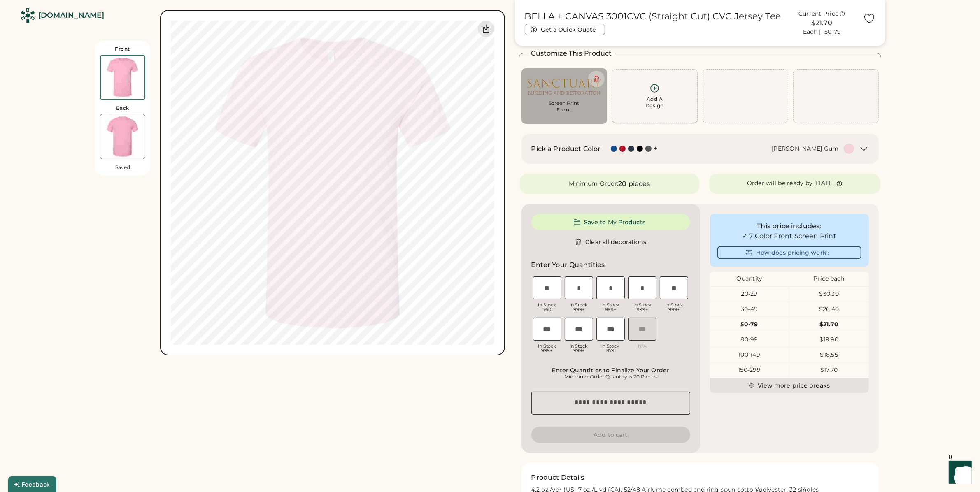 The height and width of the screenshot is (492, 980). Describe the element at coordinates (594, 184) in the screenshot. I see `div: Minimum Order:` at that location.